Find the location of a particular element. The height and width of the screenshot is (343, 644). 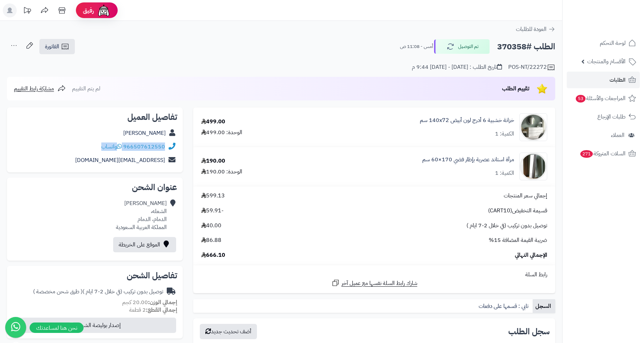

button: تم التوصيل is located at coordinates (462, 47).